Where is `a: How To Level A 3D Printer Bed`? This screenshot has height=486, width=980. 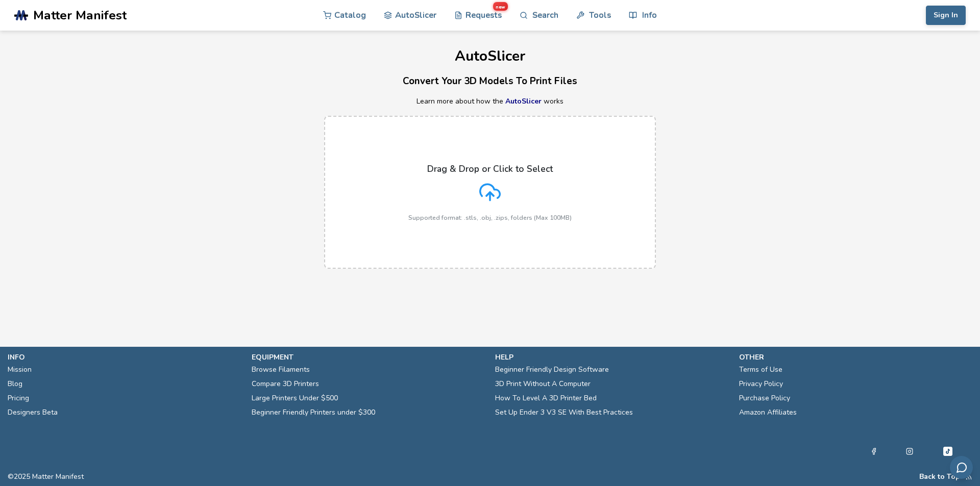 a: How To Level A 3D Printer Bed is located at coordinates (546, 398).